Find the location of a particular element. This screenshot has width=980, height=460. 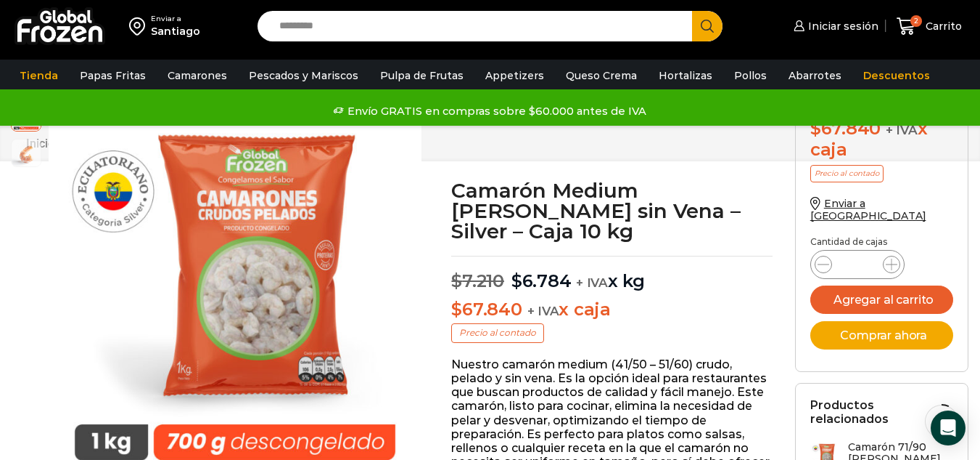

p: Cantidad de cajas is located at coordinates (883, 242).